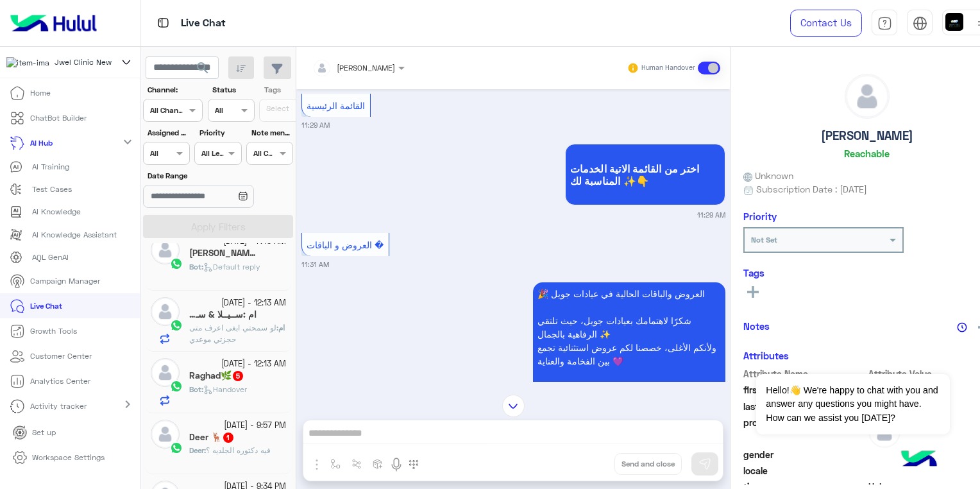 The width and height of the screenshot is (980, 489). What do you see at coordinates (74, 235) in the screenshot?
I see `p: AI Knowledge Assistant` at bounding box center [74, 235].